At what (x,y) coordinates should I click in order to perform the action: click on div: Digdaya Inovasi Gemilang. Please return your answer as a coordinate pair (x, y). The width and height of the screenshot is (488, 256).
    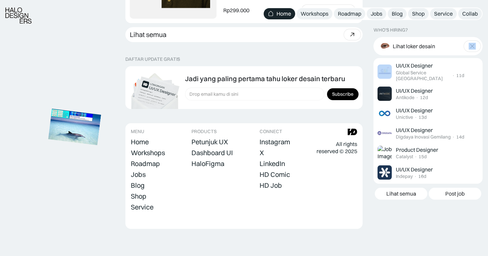
    Looking at the image, I should click on (424, 137).